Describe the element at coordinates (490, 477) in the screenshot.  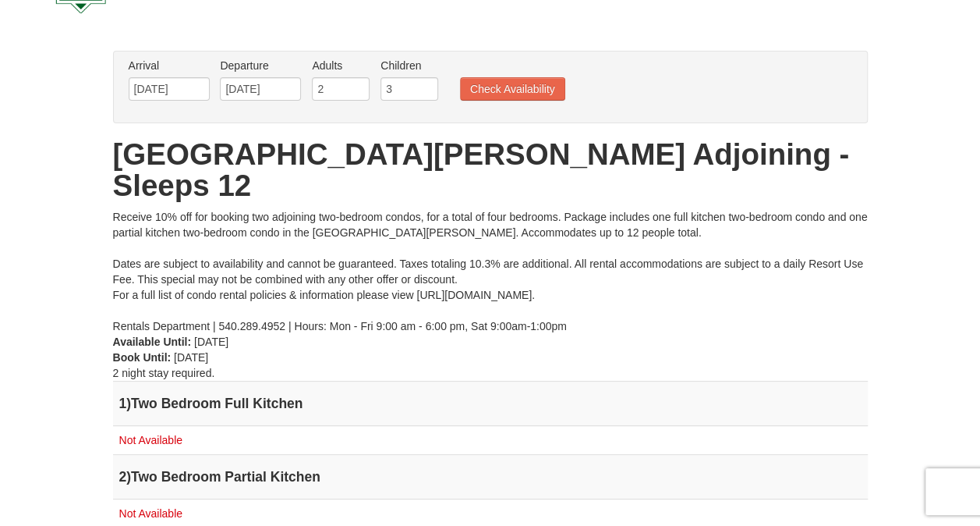
I see `h4: 2 Two Bedroom Partial Kitchen` at that location.